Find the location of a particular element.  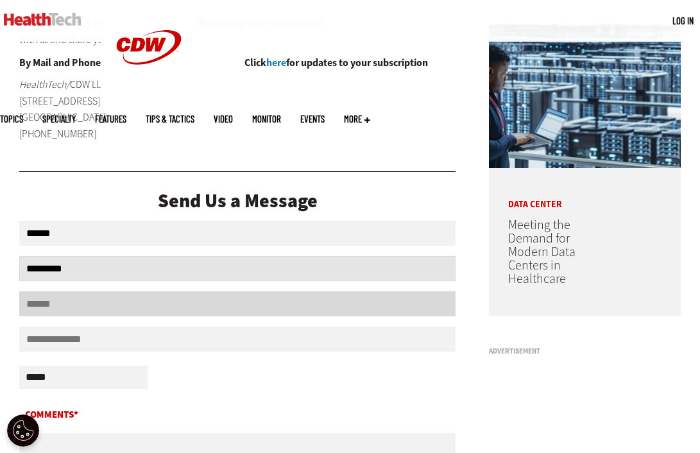

span: More is located at coordinates (357, 119).